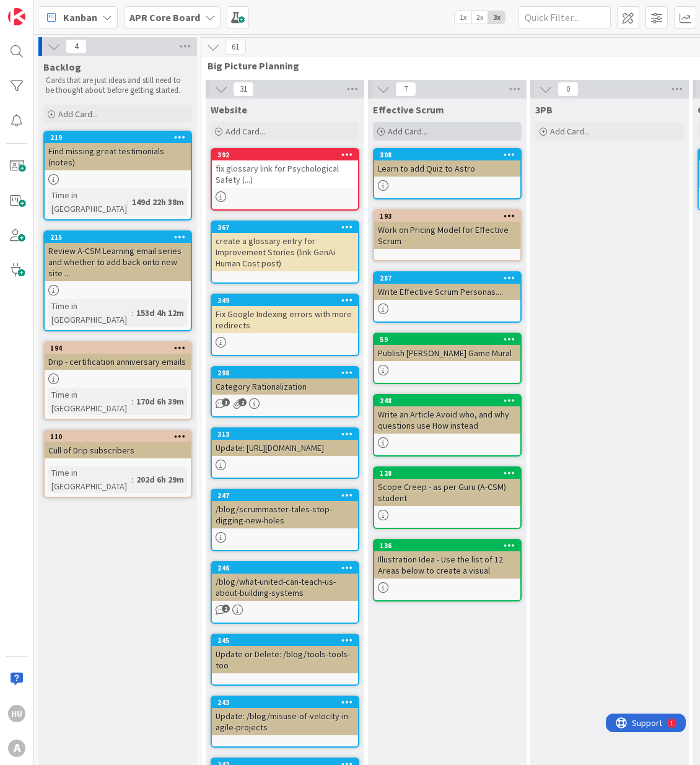 Image resolution: width=700 pixels, height=765 pixels. I want to click on div: Learn to add Quiz to Astro, so click(447, 168).